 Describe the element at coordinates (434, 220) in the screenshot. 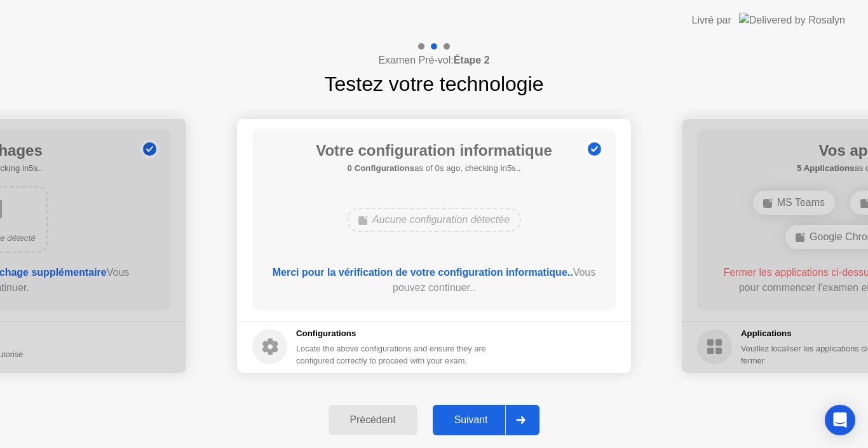

I see `div: Aucune configuration détectée` at that location.